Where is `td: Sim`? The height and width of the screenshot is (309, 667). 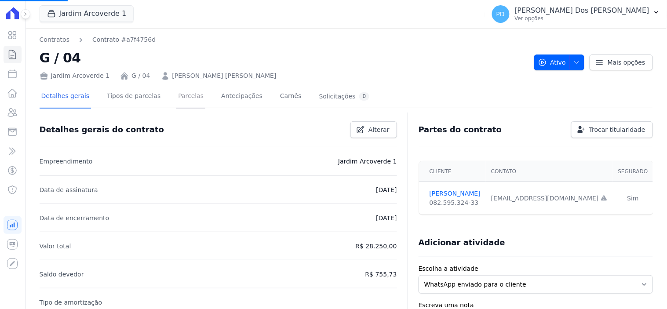
td: Sim is located at coordinates (633, 198).